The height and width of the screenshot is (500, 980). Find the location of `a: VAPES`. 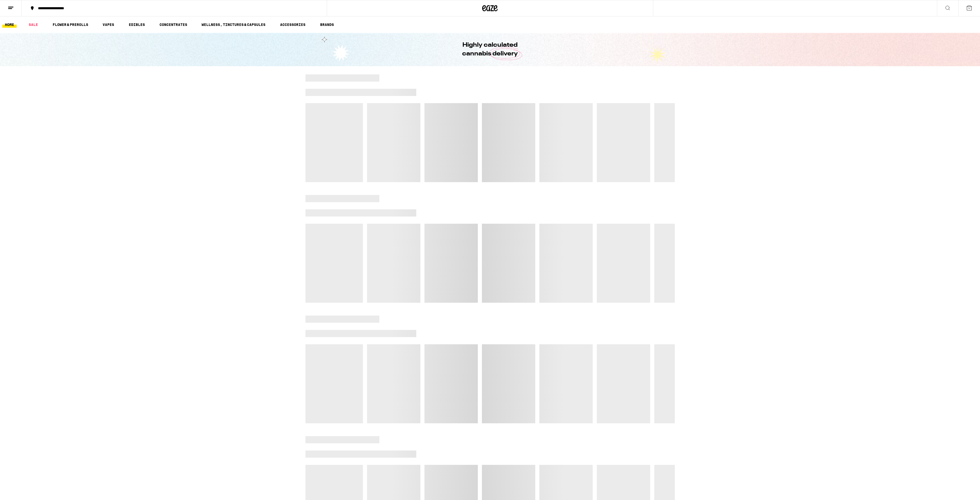

a: VAPES is located at coordinates (108, 25).